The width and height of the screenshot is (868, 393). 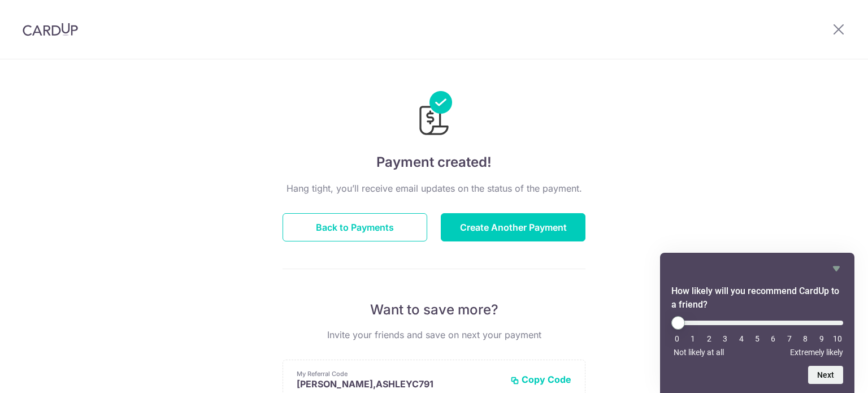 What do you see at coordinates (434, 335) in the screenshot?
I see `p: Invite your friends and save on next your payment` at bounding box center [434, 335].